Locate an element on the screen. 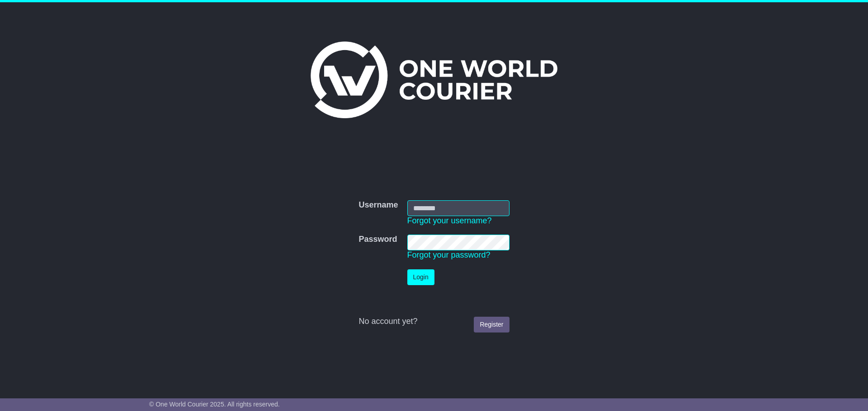  img: One World is located at coordinates (434, 80).